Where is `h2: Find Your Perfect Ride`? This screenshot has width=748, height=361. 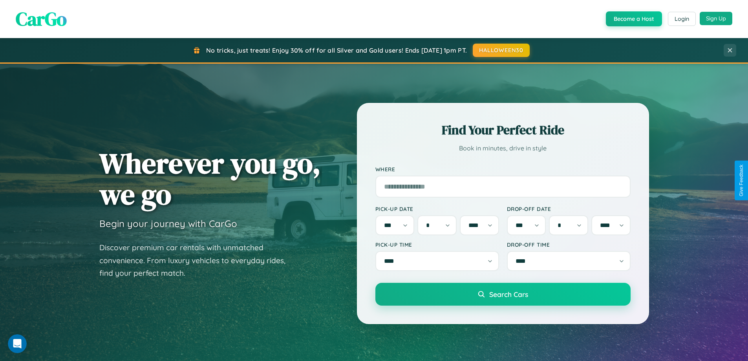 h2: Find Your Perfect Ride is located at coordinates (503, 130).